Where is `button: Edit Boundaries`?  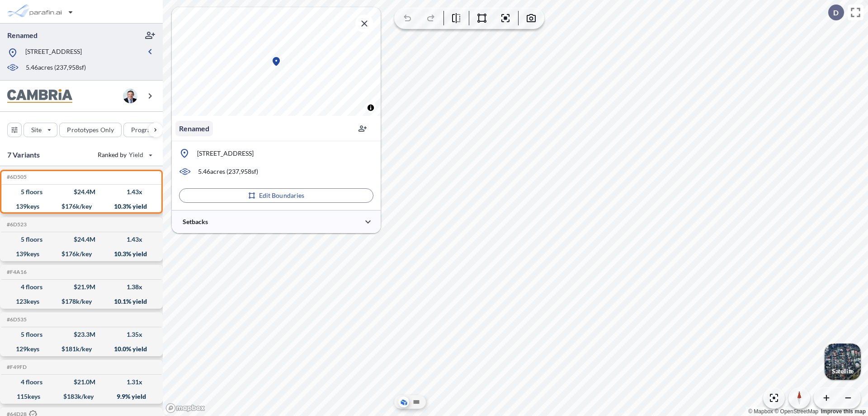
button: Edit Boundaries is located at coordinates (276, 196).